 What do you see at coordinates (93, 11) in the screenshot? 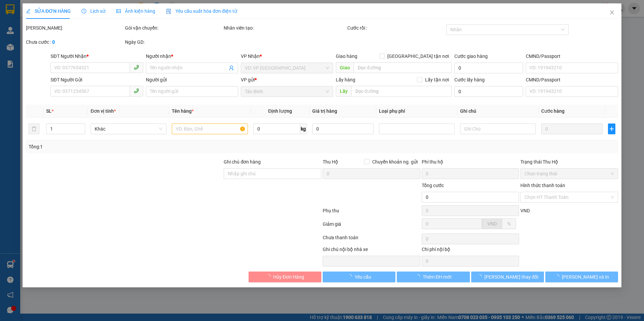
I see `span: Lịch sử` at bounding box center [93, 11].